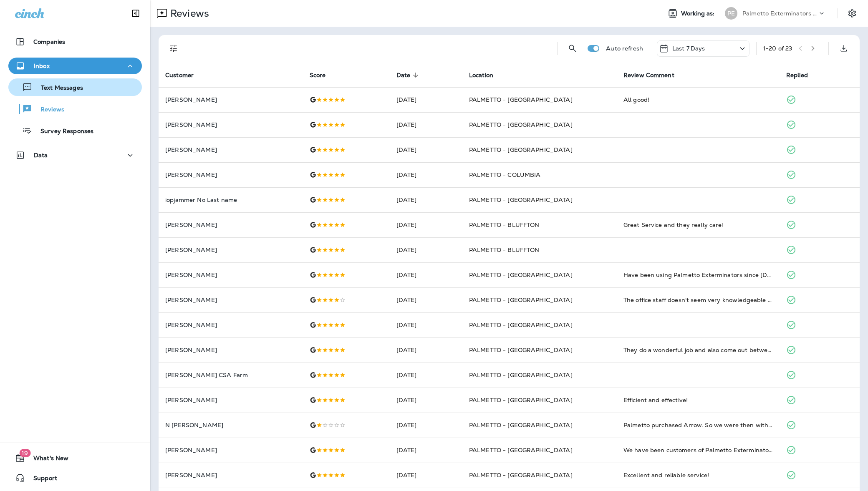 This screenshot has width=868, height=491. What do you see at coordinates (46, 459) in the screenshot?
I see `span: What's New` at bounding box center [46, 459].